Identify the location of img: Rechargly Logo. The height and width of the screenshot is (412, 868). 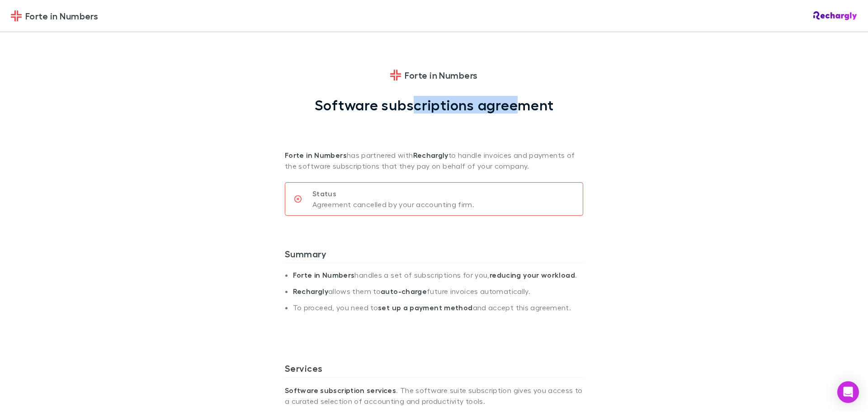
(835, 16).